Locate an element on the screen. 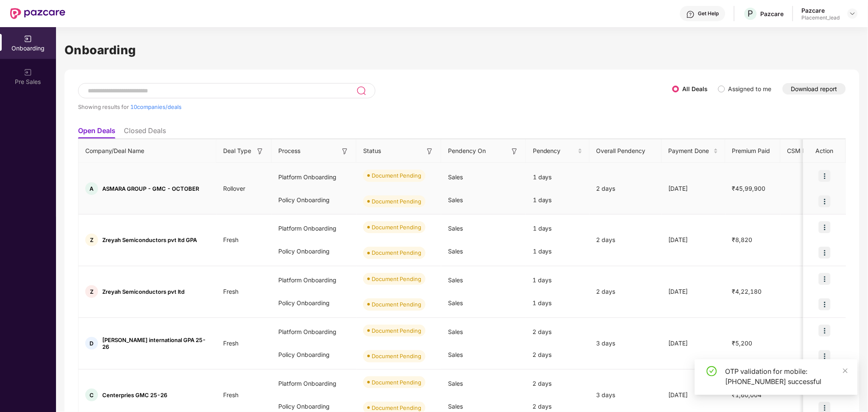  span: Status is located at coordinates (372, 151).